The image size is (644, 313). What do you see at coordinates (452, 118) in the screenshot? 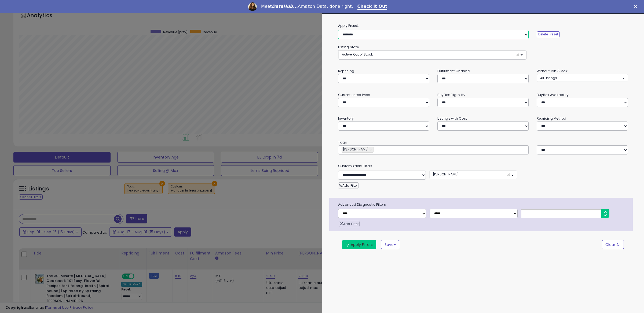
I see `small: Listings with Cost` at bounding box center [452, 118].